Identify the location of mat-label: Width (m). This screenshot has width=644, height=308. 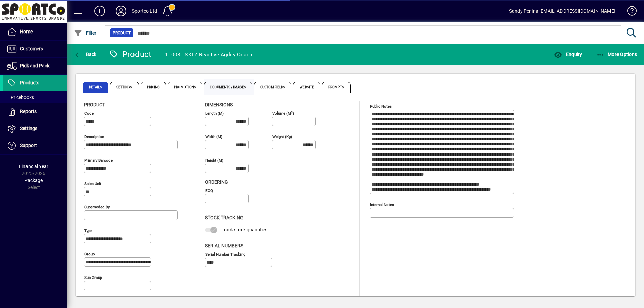
(214, 137).